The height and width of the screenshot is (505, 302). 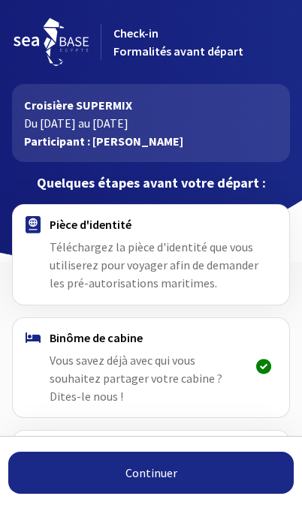 I want to click on p: Quelques étapes avant votre départ :, so click(x=151, y=183).